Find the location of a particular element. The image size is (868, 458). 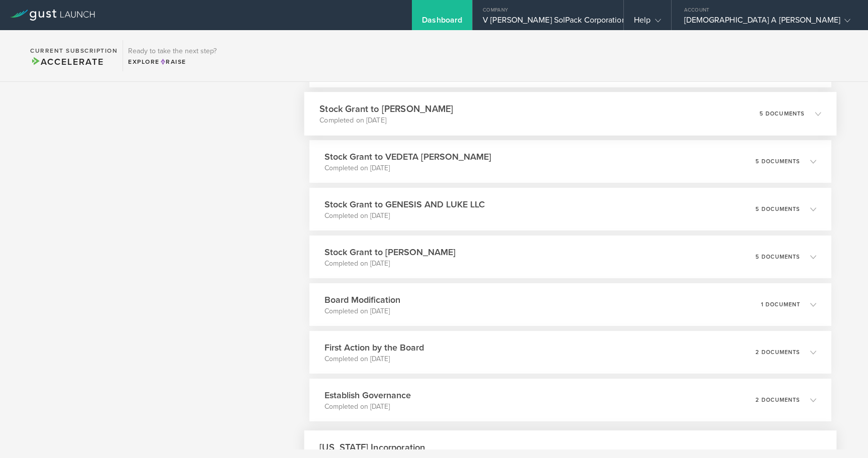

div: Chat Widget is located at coordinates (843, 433).